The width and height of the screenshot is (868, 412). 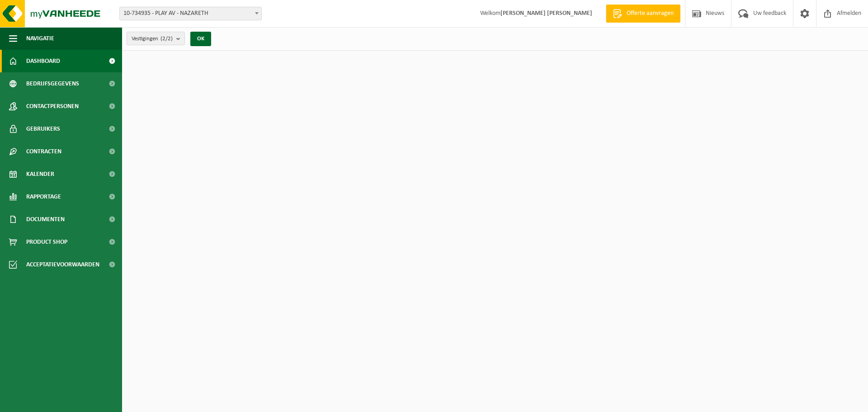 I want to click on button: Vestigingen(2/2), so click(x=155, y=38).